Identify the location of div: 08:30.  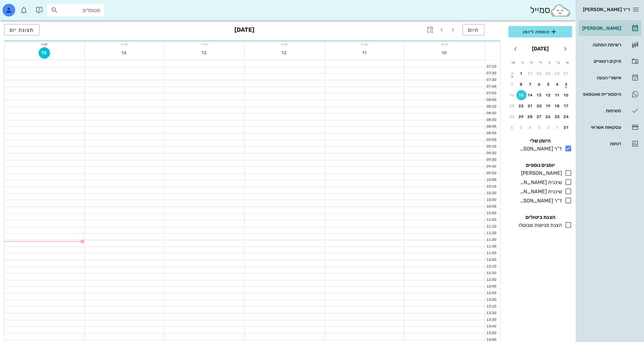
(491, 120).